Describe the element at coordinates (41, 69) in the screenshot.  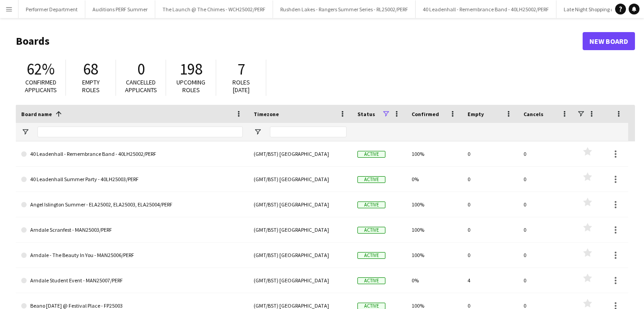
I see `span: 62%` at that location.